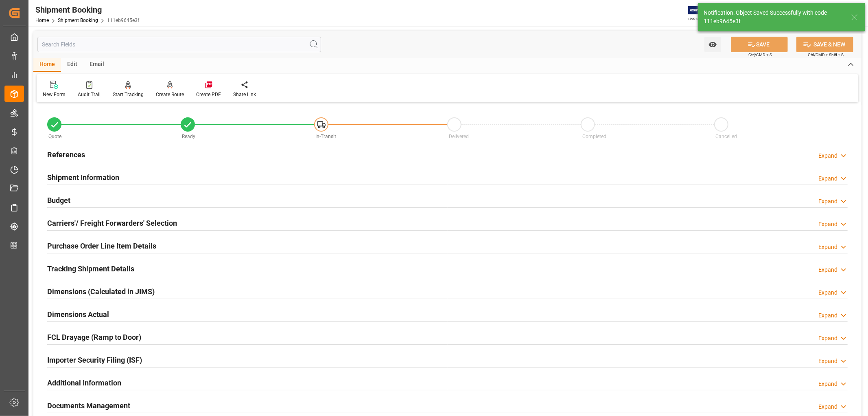  What do you see at coordinates (170, 95) in the screenshot?
I see `div: Create Route` at bounding box center [170, 95].